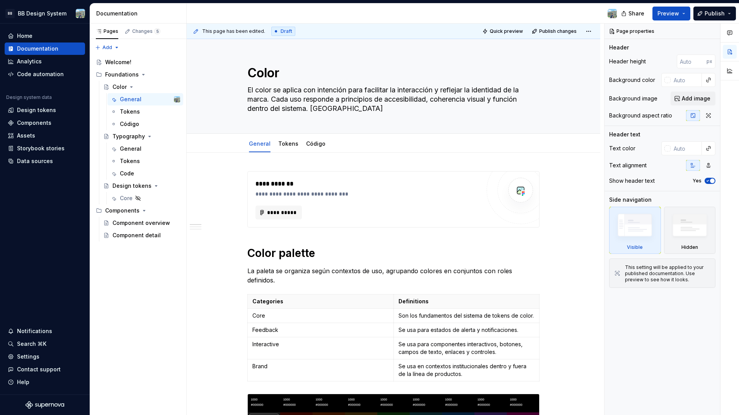  Describe the element at coordinates (668, 14) in the screenshot. I see `span: Preview` at that location.